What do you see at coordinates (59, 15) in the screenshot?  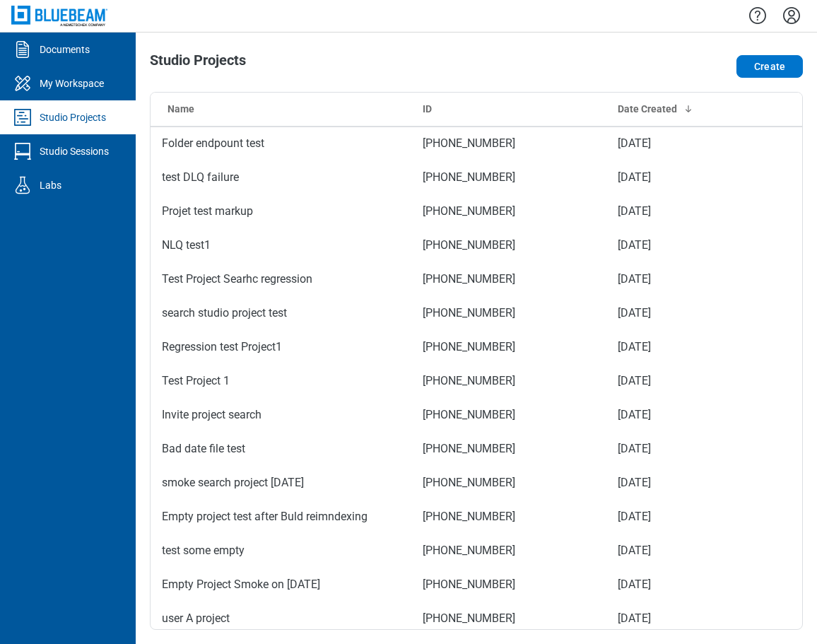 I see `img: Bluebeam, Inc.` at bounding box center [59, 15].